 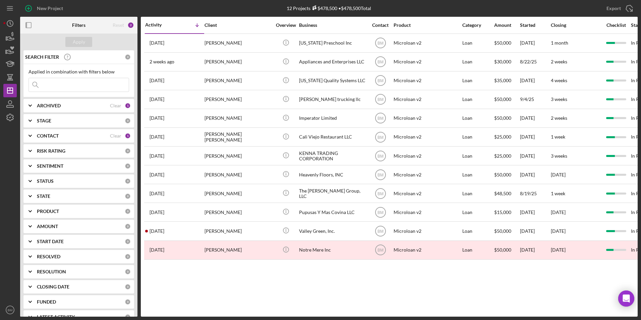 What do you see at coordinates (53, 287) in the screenshot?
I see `b: CLOSING DATE` at bounding box center [53, 287].